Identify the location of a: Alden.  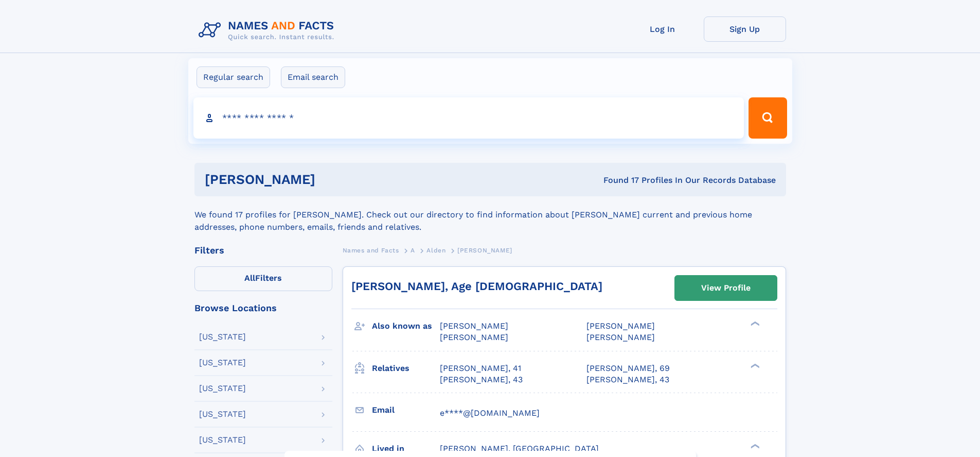
(435, 250).